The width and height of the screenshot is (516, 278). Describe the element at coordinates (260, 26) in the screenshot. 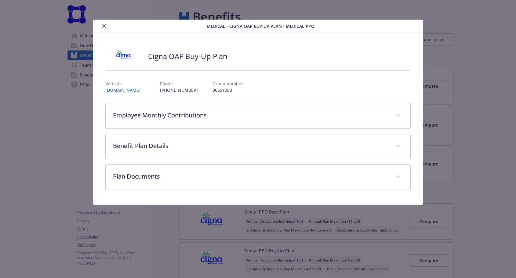

I see `span: Medical - Cigna OAP Buy-Up Plan - Medical PPO` at that location.